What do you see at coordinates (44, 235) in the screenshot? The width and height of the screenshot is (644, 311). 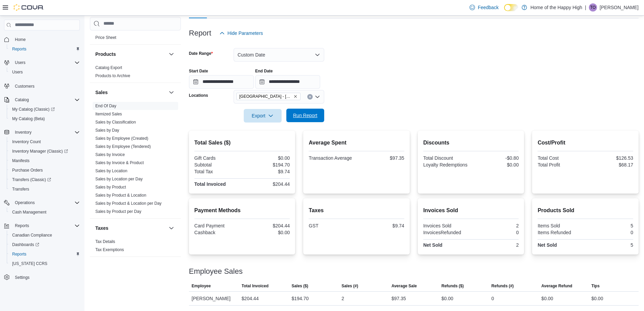 I see `span: Canadian Compliance` at bounding box center [44, 235].